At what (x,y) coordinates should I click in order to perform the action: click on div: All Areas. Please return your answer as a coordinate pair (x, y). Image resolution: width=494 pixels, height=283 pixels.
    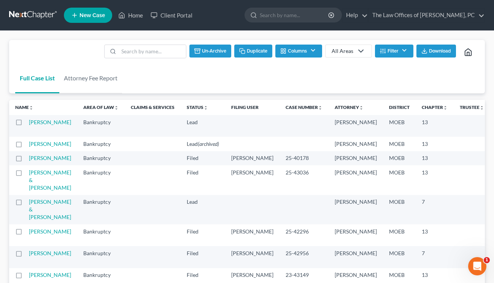
    Looking at the image, I should click on (342, 51).